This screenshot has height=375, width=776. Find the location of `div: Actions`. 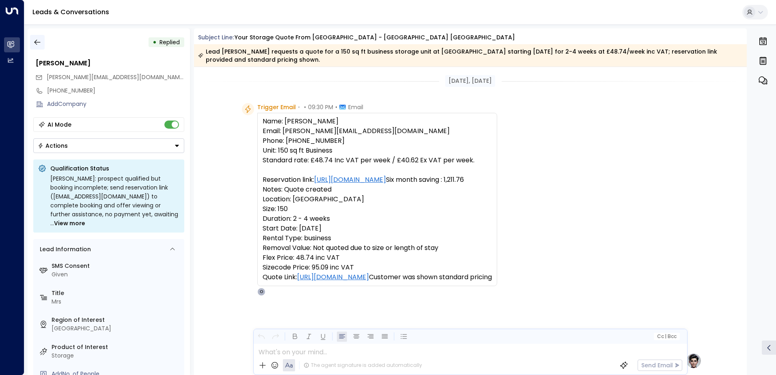

div: Actions is located at coordinates (53, 146).